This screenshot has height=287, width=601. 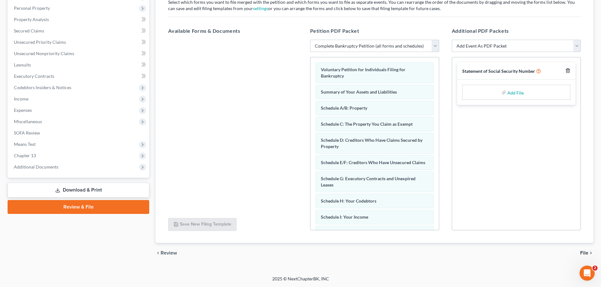 What do you see at coordinates (158, 253) in the screenshot?
I see `i: chevron_left` at bounding box center [158, 253].